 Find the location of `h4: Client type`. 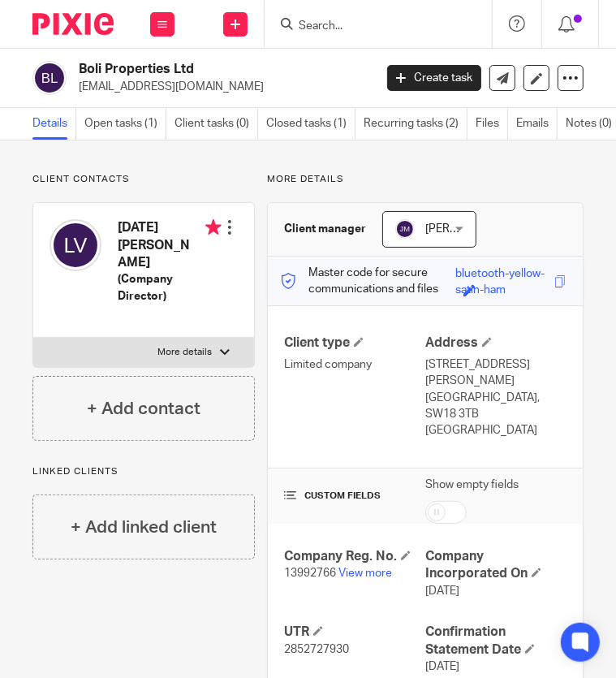

h4: Client type is located at coordinates (355, 342).